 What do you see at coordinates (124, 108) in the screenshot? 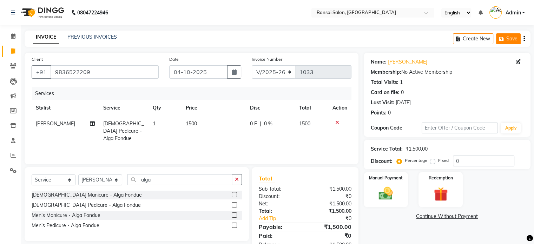
I see `th: Service` at bounding box center [124, 108].